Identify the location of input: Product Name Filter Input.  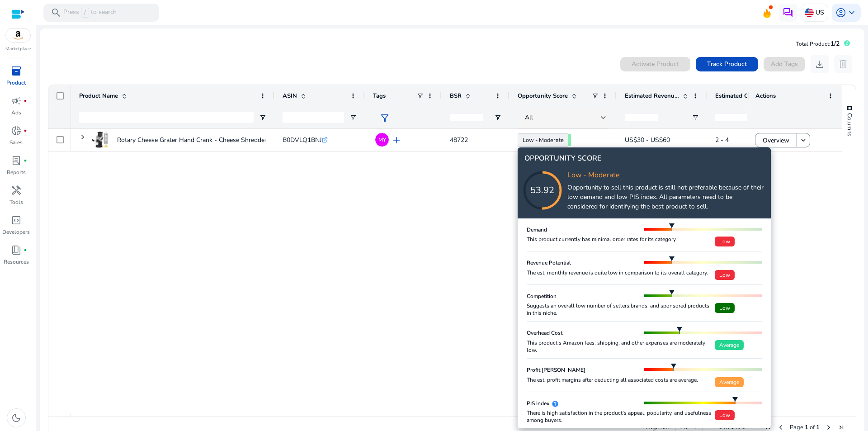
(166, 118).